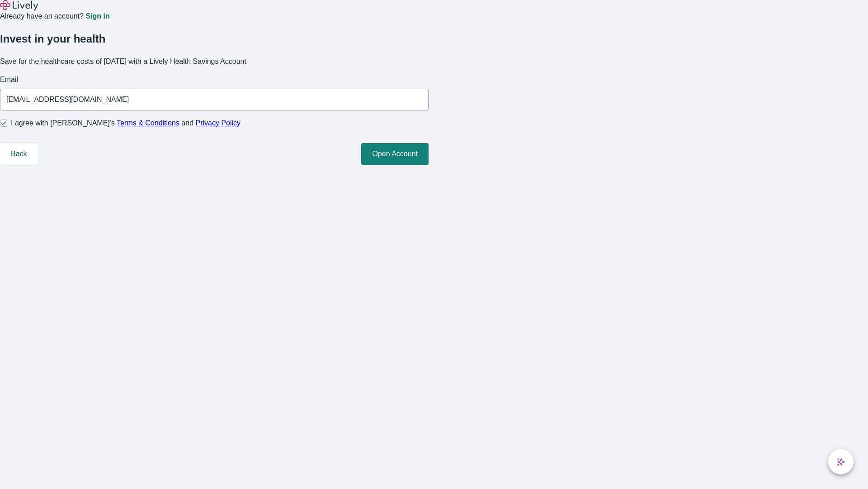 This screenshot has height=489, width=868. What do you see at coordinates (841, 462) in the screenshot?
I see `button: chat` at bounding box center [841, 462].